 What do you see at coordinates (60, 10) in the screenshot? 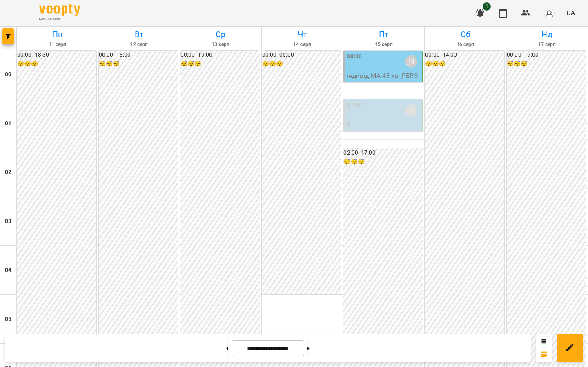
I see `img: Voopty Logo` at bounding box center [60, 10].